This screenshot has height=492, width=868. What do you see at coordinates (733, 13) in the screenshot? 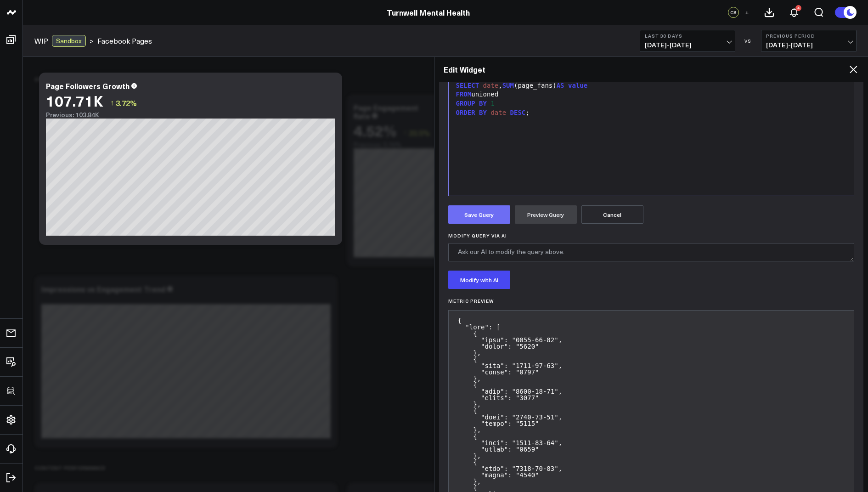
I see `div: CS` at bounding box center [733, 13].